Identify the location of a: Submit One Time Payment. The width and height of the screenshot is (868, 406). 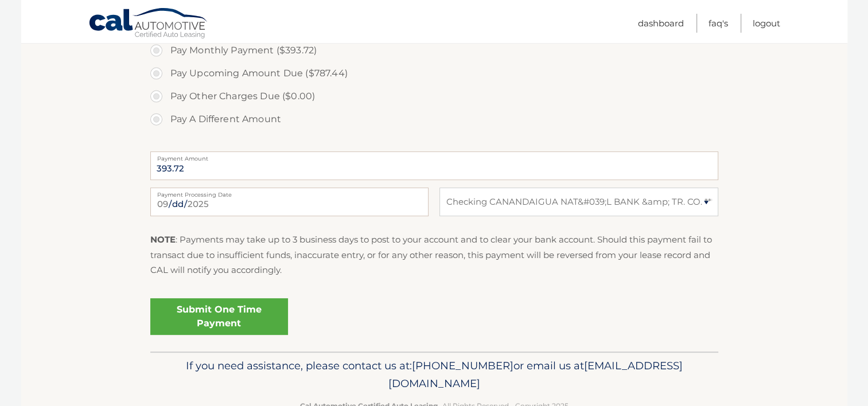
(219, 317).